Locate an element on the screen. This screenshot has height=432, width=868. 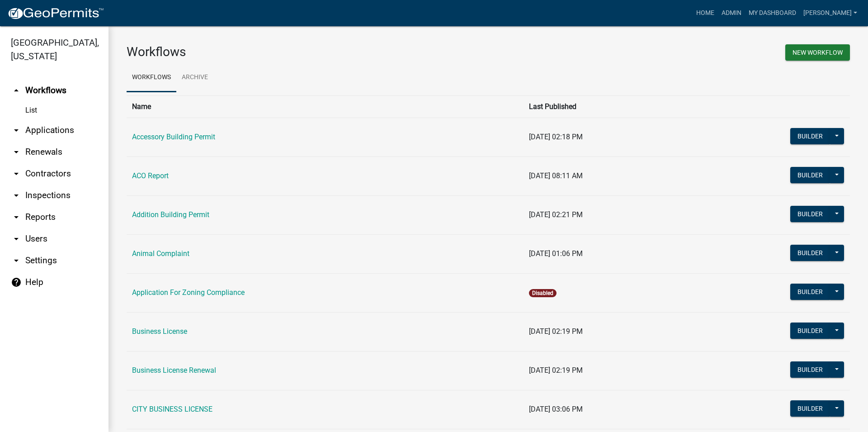
i: arrow_drop_up is located at coordinates (16, 90).